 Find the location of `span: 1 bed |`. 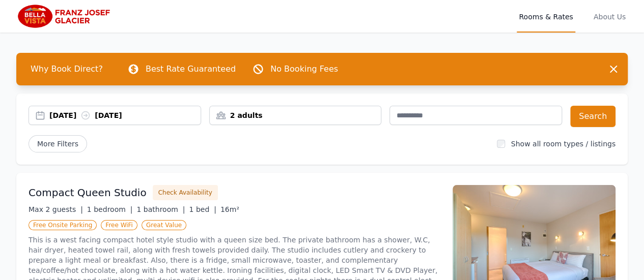

span: 1 bed | is located at coordinates (202, 209).